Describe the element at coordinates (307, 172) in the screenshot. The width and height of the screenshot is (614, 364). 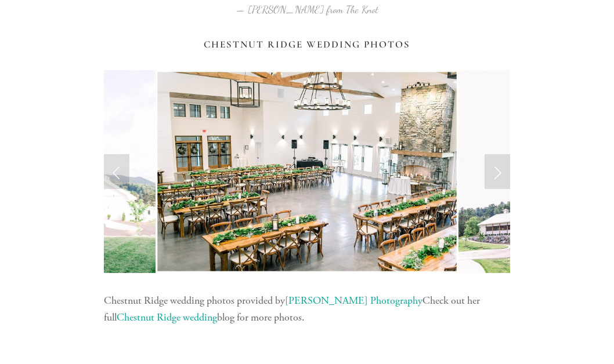
I see `img: Interior Wedding reception at Chestnut Ridge mountain wedding venue in North Carolina` at that location.